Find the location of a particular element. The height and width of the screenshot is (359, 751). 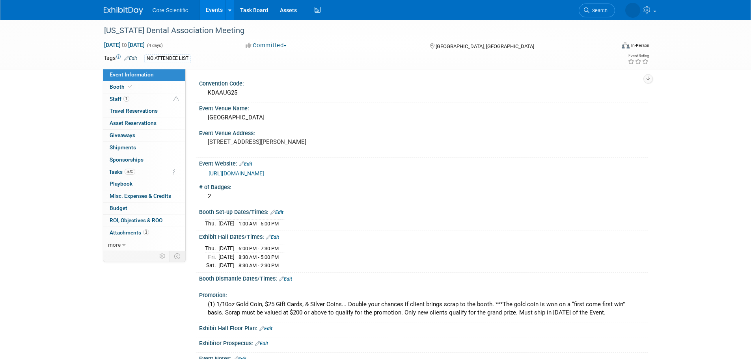

a: more is located at coordinates (144, 245).